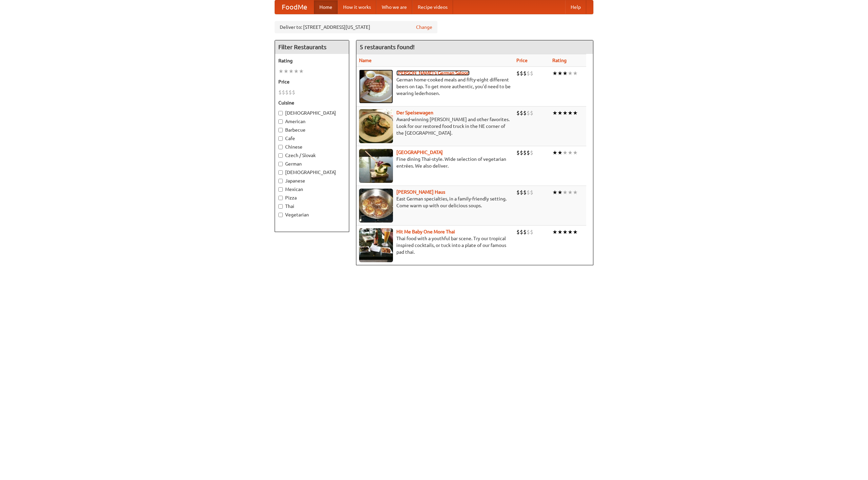 This screenshot has width=868, height=480. I want to click on label: Japanese, so click(312, 181).